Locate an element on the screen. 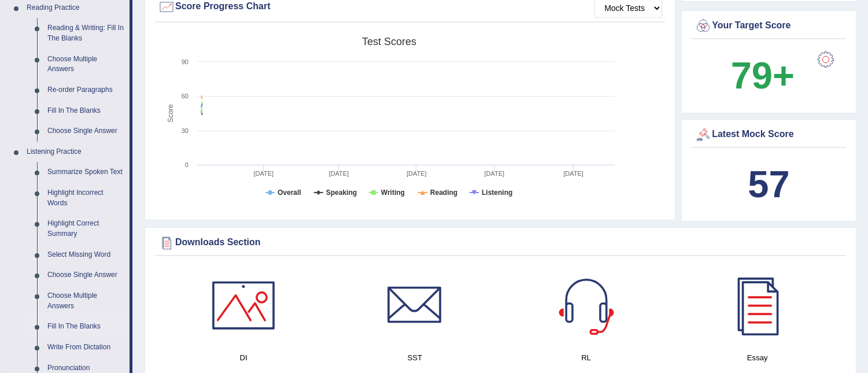 Image resolution: width=868 pixels, height=373 pixels. a: Reading & Writing: Fill In The Blanks is located at coordinates (86, 33).